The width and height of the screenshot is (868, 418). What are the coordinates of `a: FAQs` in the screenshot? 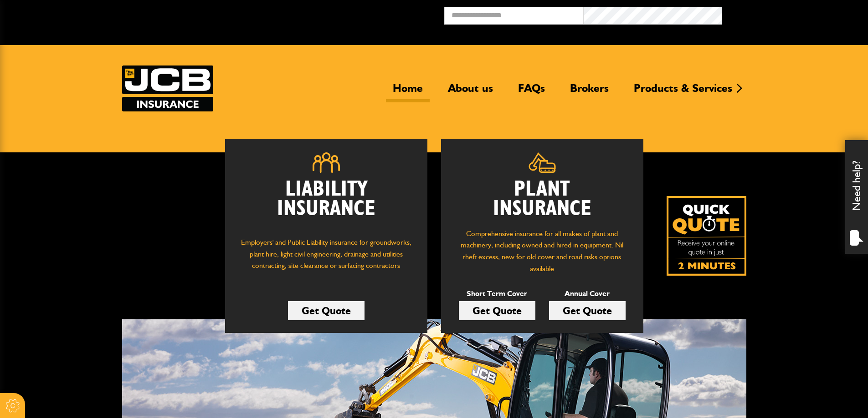 It's located at (531, 92).